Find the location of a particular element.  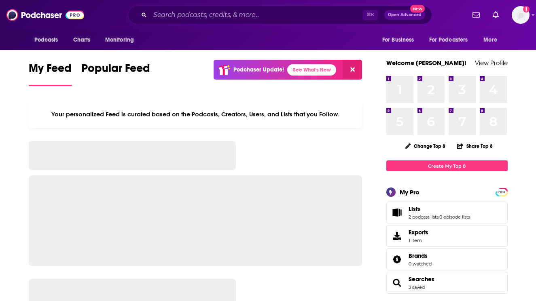

a: PRO is located at coordinates (501, 192).